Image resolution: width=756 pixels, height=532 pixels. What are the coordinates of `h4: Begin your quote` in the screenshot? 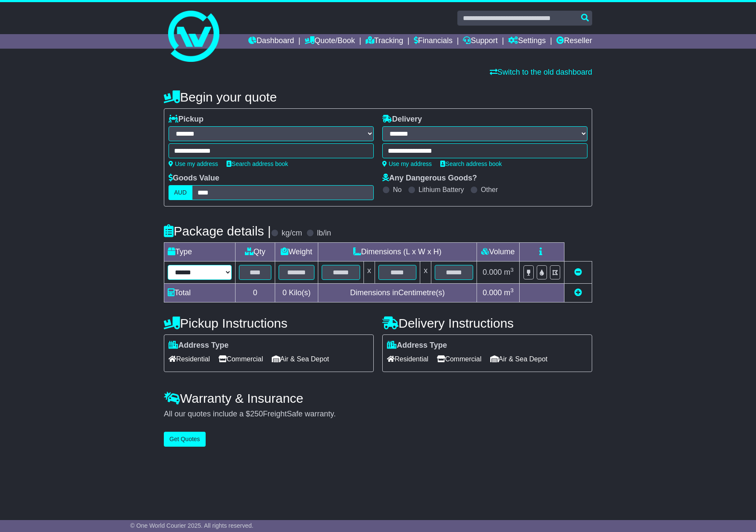 It's located at (378, 97).